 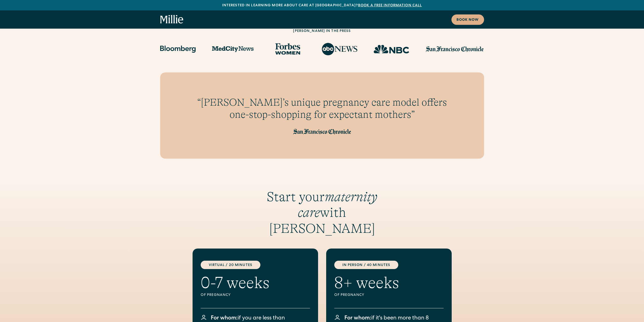 What do you see at coordinates (232, 49) in the screenshot?
I see `img: MedCity News logo` at bounding box center [232, 49].